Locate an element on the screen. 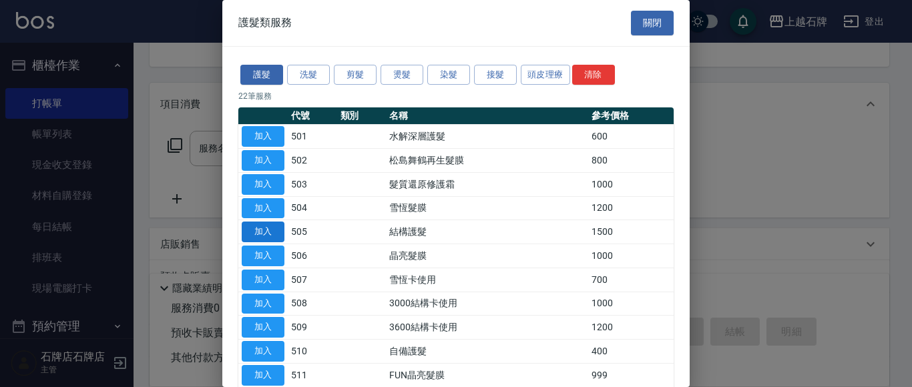  td: 506 is located at coordinates (312, 256).